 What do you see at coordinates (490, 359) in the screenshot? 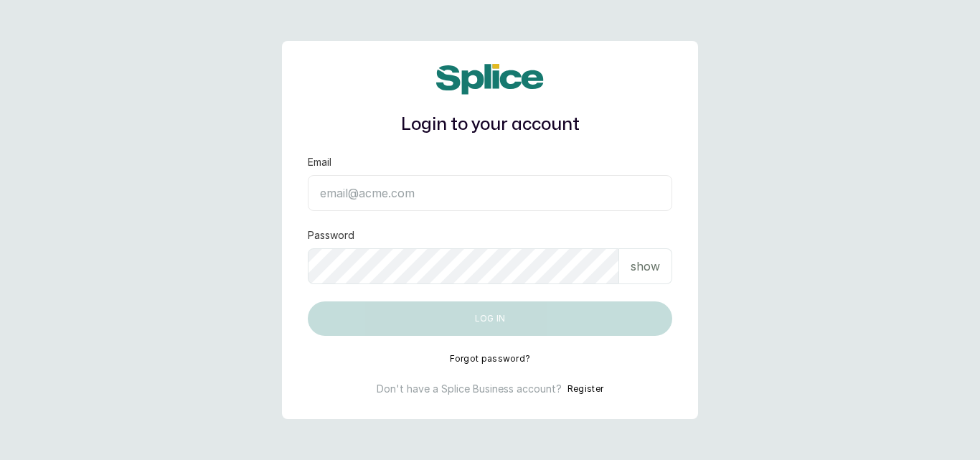
I see `button: Forgot password?` at bounding box center [490, 359].